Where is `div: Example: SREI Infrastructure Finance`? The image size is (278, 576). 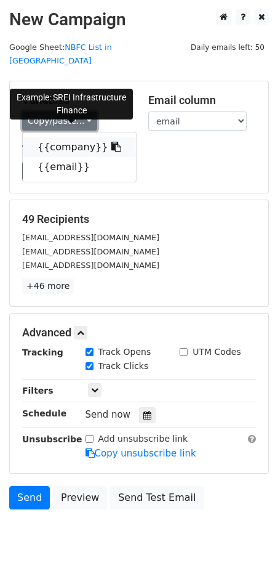
div: Example: SREI Infrastructure Finance is located at coordinates (71, 104).